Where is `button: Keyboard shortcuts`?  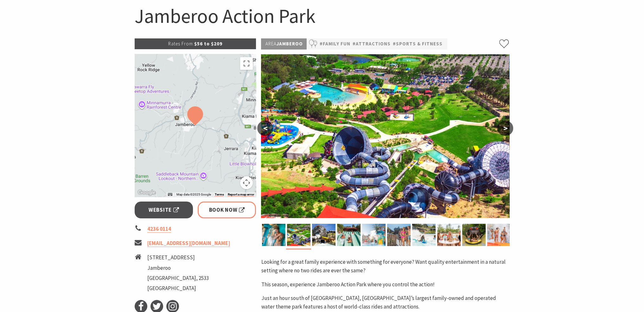 button: Keyboard shortcuts is located at coordinates (170, 195).